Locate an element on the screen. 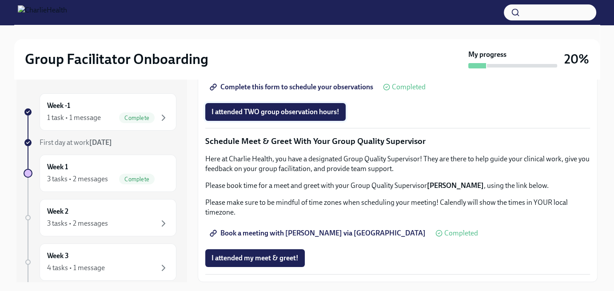  p: Please book time for a meet and greet with your Group Quality Supervisor , using the link below. is located at coordinates (398, 186).